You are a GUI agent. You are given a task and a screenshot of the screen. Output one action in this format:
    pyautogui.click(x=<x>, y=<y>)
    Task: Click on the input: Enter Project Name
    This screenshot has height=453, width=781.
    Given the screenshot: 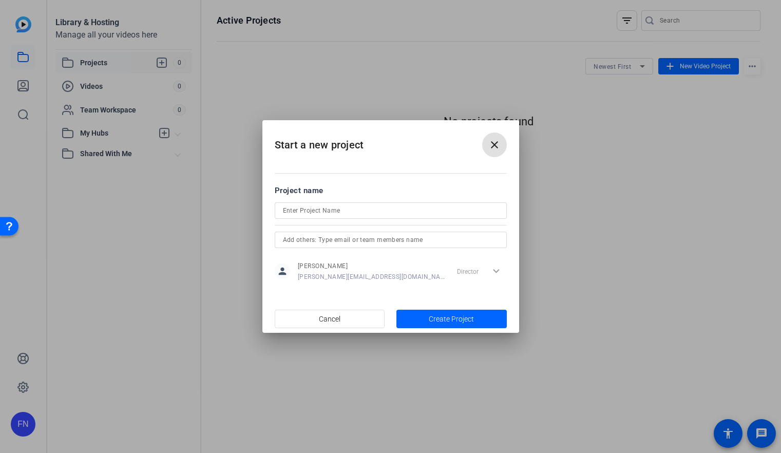 What is the action you would take?
    pyautogui.click(x=391, y=211)
    